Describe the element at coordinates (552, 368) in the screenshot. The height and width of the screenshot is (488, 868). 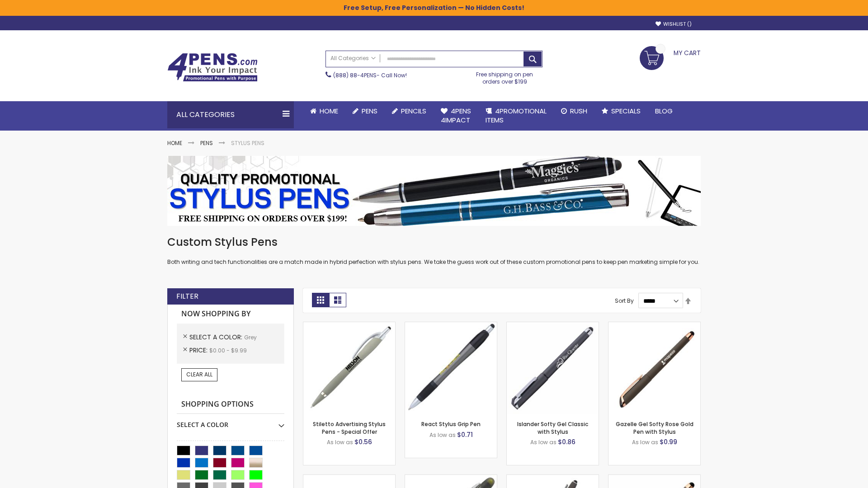
I see `img: Islander Softy Gel Classic with Stylus-Grey` at that location.